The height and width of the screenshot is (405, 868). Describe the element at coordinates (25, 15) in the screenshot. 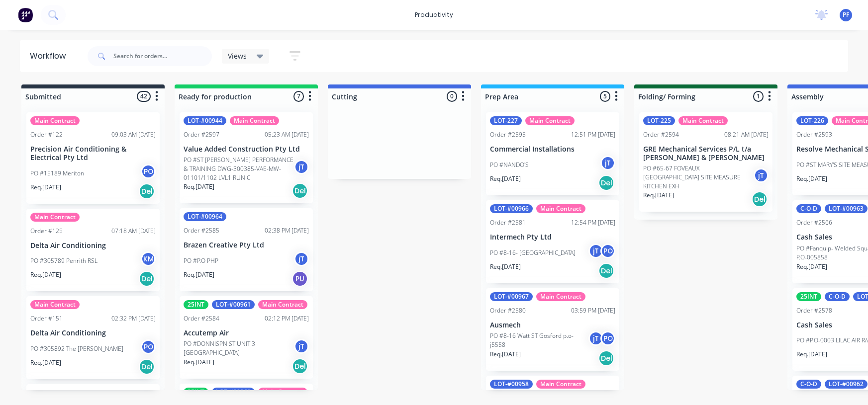

I see `img: Factory` at that location.